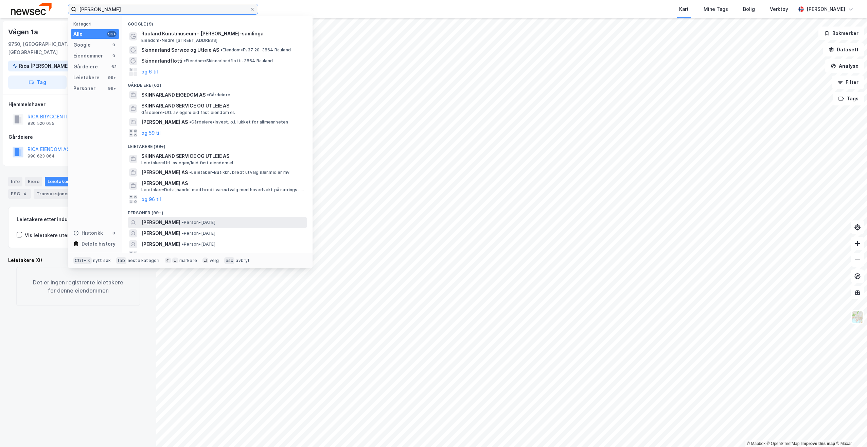 The width and height of the screenshot is (867, 447). Describe the element at coordinates (57, 194) in the screenshot. I see `div: Transaksjoner` at that location.